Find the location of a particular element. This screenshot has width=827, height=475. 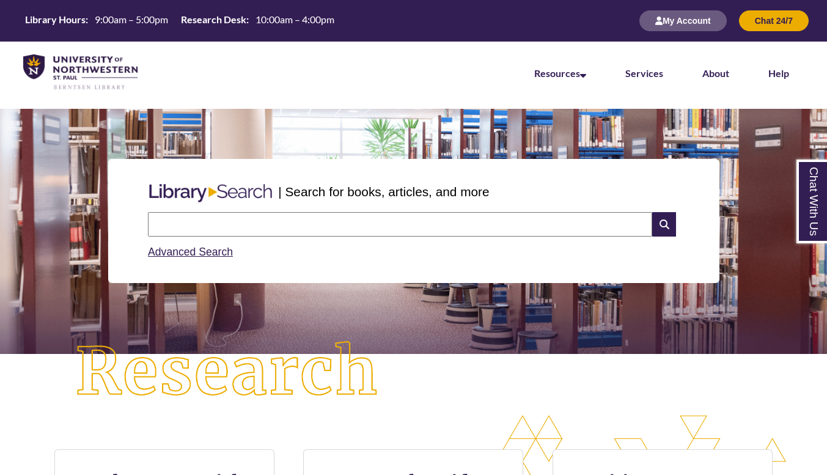

a: Help is located at coordinates (779, 73).